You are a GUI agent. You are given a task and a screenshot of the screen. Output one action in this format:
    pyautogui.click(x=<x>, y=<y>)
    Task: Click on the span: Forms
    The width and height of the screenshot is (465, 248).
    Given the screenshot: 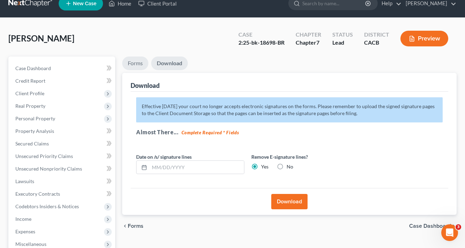 What is the action you would take?
    pyautogui.click(x=135, y=226)
    